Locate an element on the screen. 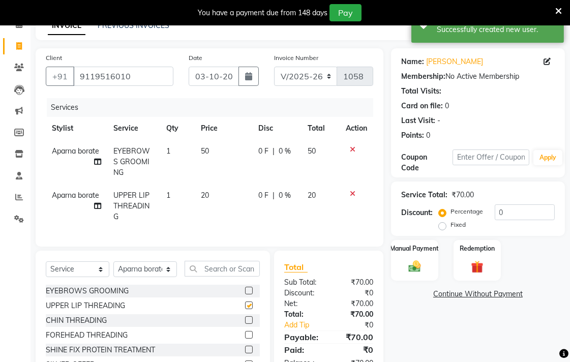  div: EYEBROWS GROOMING is located at coordinates (87, 291).